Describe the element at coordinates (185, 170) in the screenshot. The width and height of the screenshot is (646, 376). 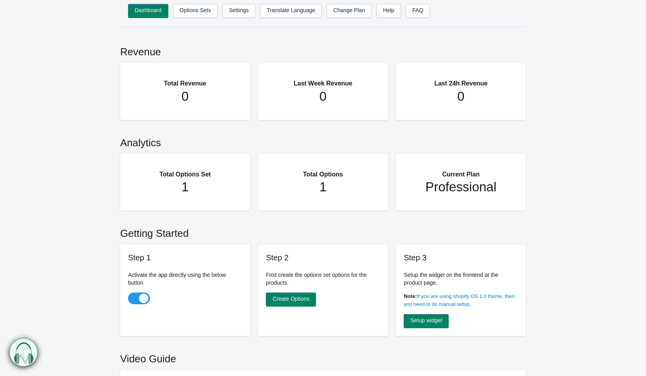
I see `h2: Total Options Set` at that location.